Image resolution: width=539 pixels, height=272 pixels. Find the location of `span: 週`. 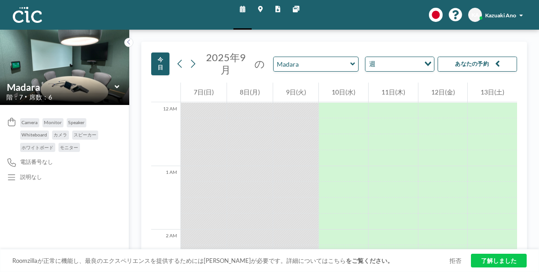

span: 週 is located at coordinates (372, 64).